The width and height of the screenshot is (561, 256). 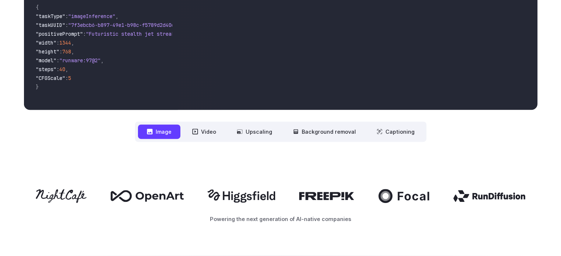 I want to click on span: "positivePrompt", so click(x=59, y=34).